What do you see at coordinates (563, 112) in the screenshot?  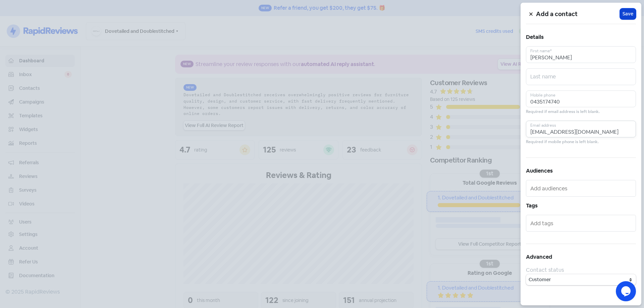 I see `small: Required if email address is left blank.` at bounding box center [563, 112].